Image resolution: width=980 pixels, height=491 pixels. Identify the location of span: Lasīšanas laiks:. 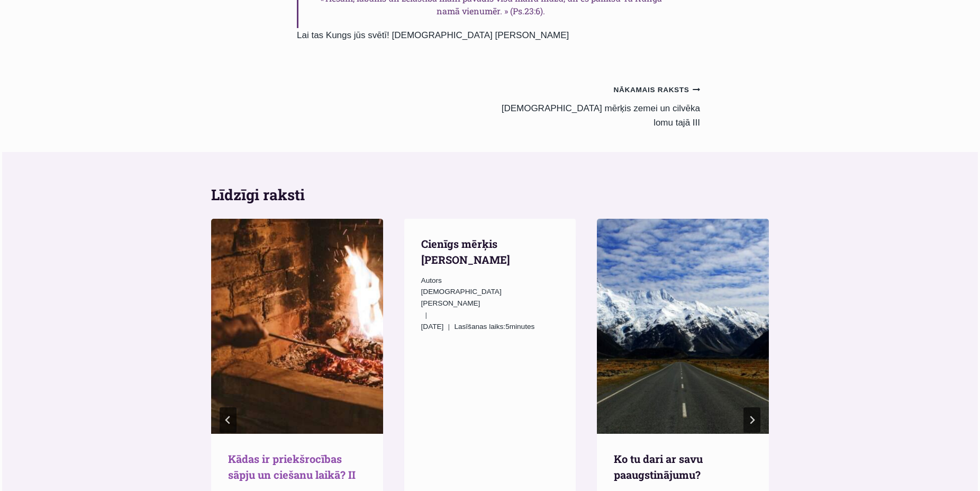
(480, 326).